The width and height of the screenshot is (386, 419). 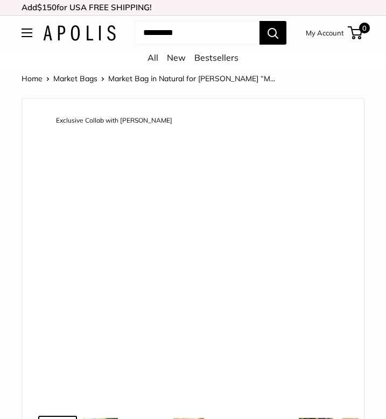 I want to click on a: Market Bags, so click(x=75, y=79).